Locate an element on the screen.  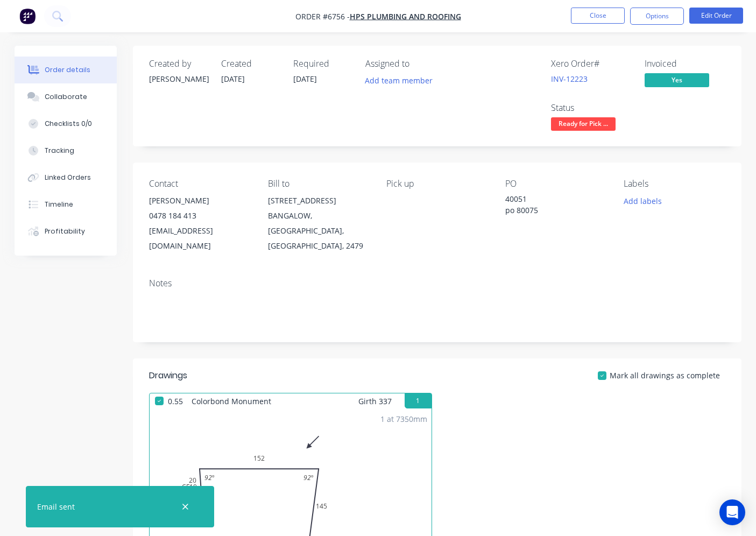
div: Created is located at coordinates (251, 64).